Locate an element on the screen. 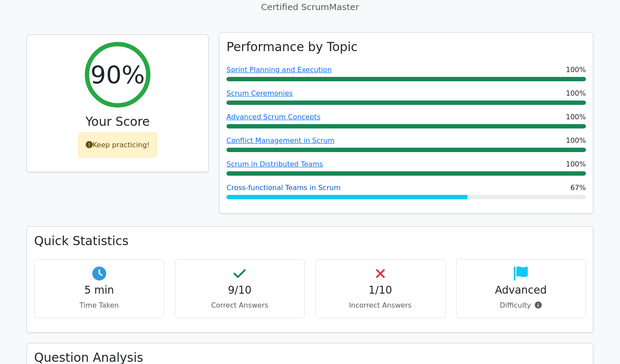 Image resolution: width=620 pixels, height=364 pixels. h3: Your Score is located at coordinates (118, 122).